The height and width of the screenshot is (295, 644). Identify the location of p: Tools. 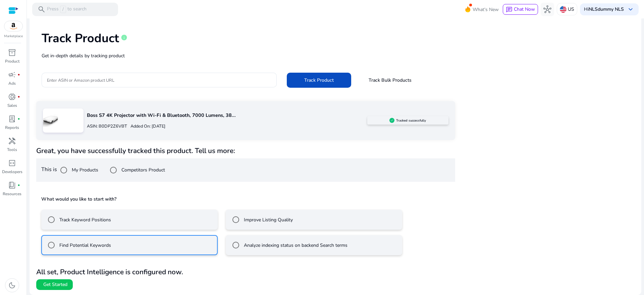
(12, 150).